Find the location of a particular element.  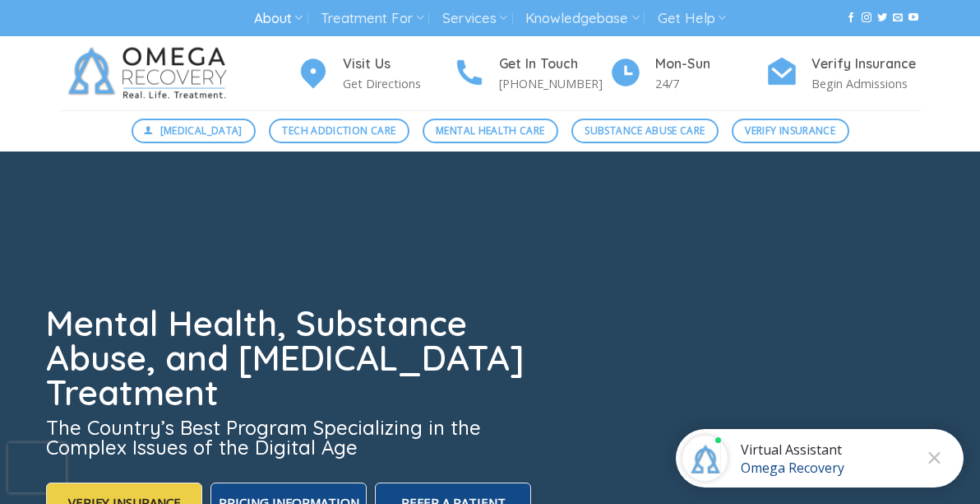

h4: Verify Insurance is located at coordinates (866, 64).